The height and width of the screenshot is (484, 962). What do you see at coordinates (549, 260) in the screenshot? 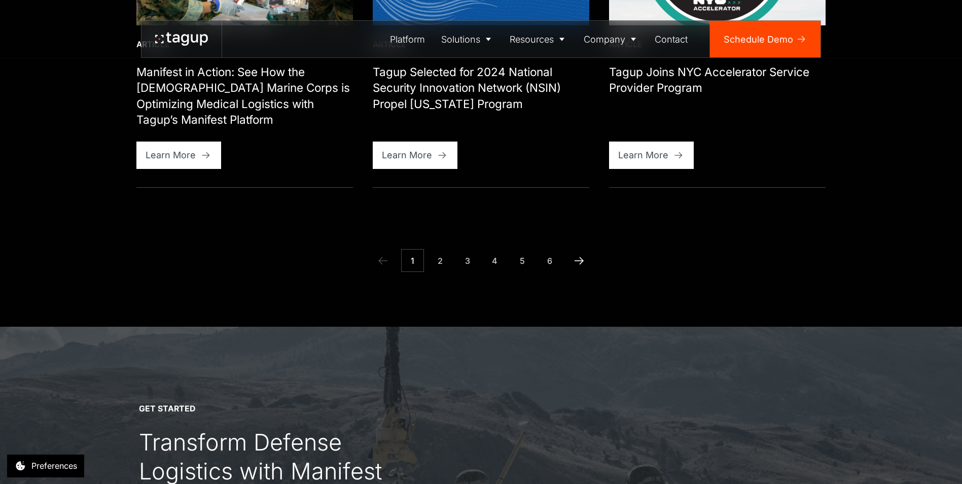
I see `a: 6` at bounding box center [549, 260].